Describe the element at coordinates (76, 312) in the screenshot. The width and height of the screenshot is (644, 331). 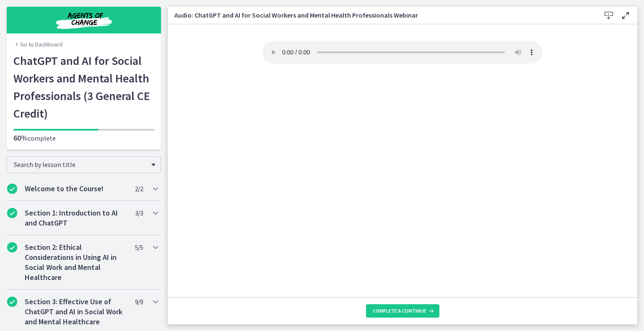
I see `h2: Section 3: Effective Use of ChatGPT and AI in Social Work and Mental Healthcare` at that location.